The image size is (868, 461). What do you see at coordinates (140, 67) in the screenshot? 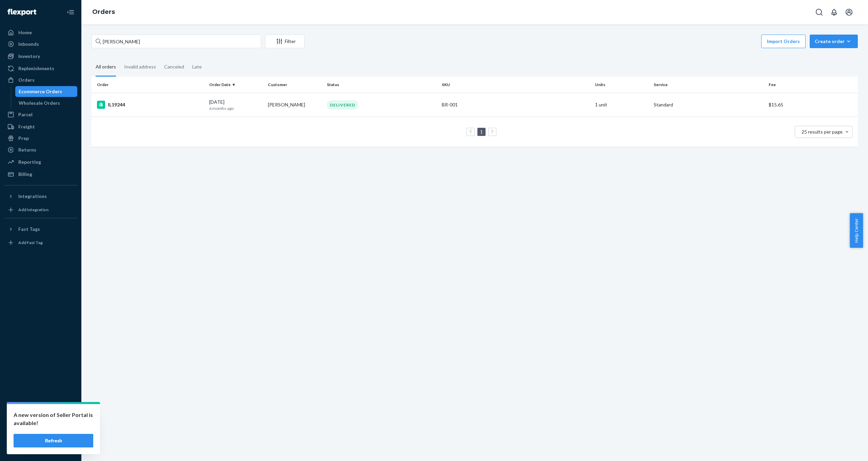
I see `div: Invalid address` at bounding box center [140, 67].